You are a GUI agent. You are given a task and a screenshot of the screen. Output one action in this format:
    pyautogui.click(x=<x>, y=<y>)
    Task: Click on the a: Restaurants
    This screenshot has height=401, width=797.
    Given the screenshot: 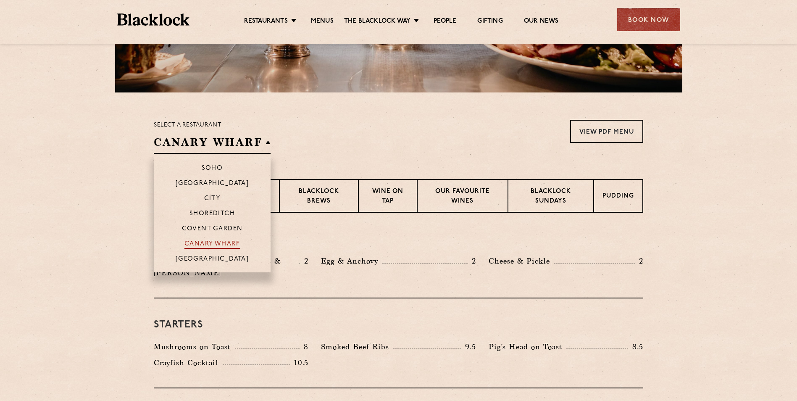 What is the action you would take?
    pyautogui.click(x=266, y=22)
    